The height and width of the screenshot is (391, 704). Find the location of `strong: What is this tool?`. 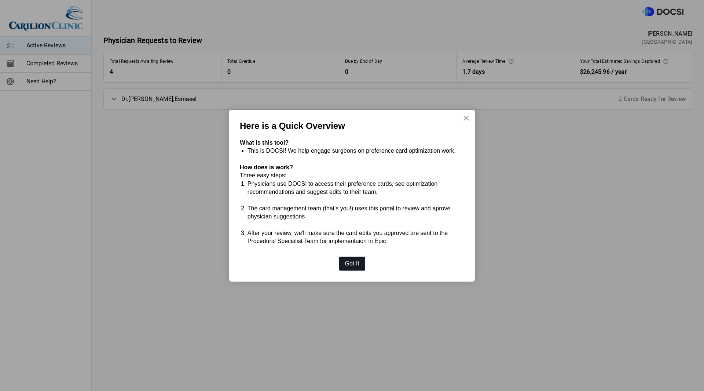

strong: What is this tool? is located at coordinates (264, 142).